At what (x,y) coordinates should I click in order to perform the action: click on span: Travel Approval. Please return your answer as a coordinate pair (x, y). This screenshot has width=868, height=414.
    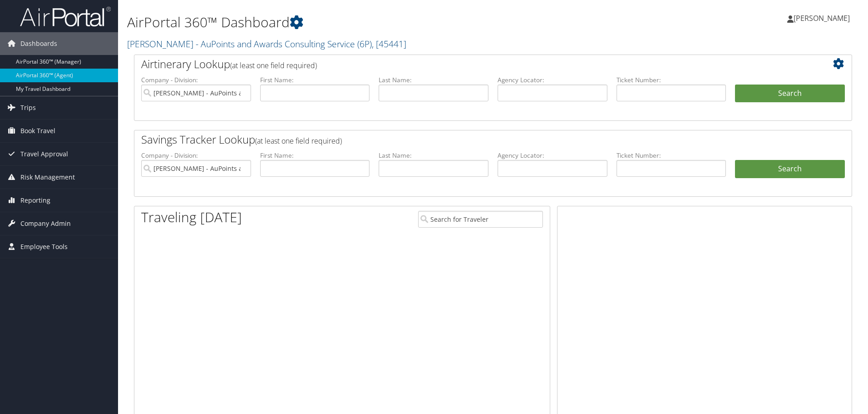
    Looking at the image, I should click on (44, 154).